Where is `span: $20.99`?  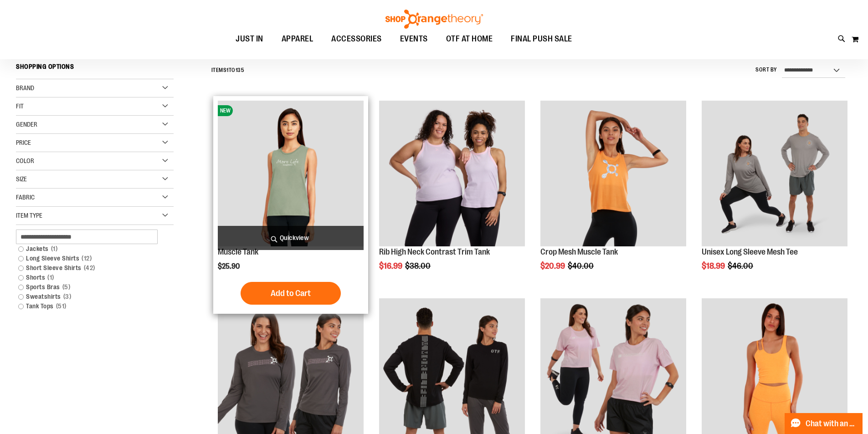
span: $20.99 is located at coordinates (554, 266).